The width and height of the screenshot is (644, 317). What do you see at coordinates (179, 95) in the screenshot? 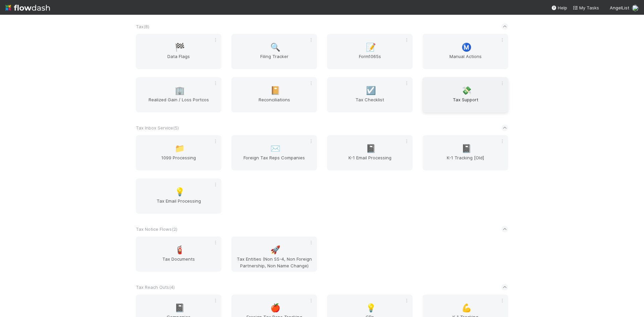
I see `a: 🏢Realized Gain / Loss Portcos` at bounding box center [179, 95].